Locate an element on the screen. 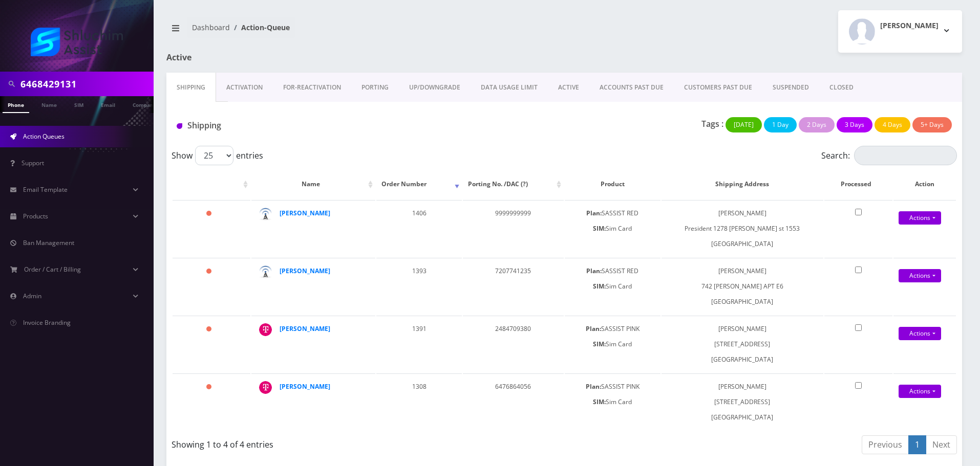  span: Order / Cart / Billing is located at coordinates (52, 269).